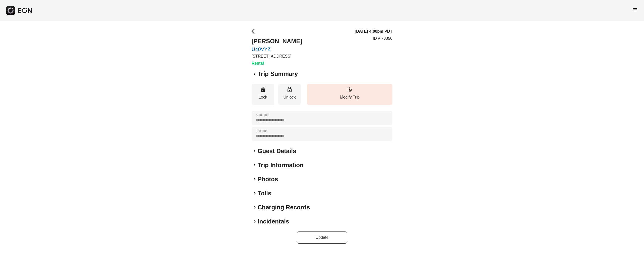 This screenshot has width=644, height=277. What do you see at coordinates (289, 97) in the screenshot?
I see `p: Unlock` at bounding box center [289, 97].